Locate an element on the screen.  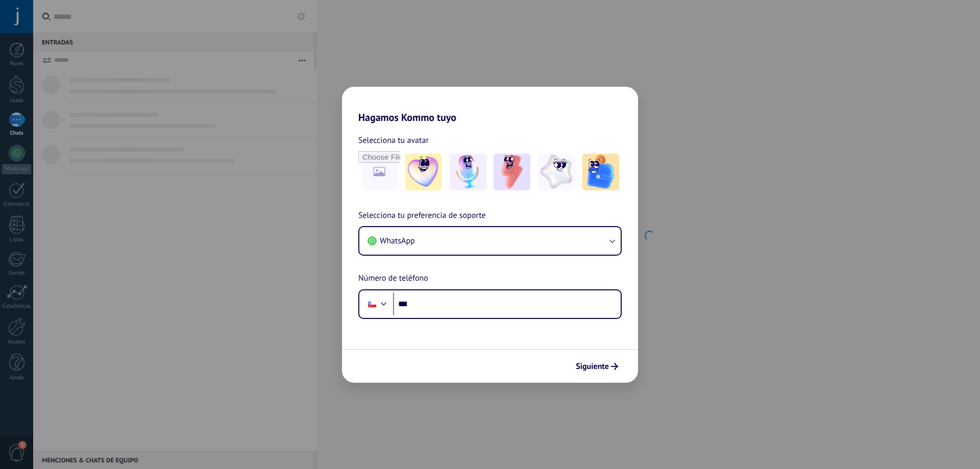
span: WhatsApp is located at coordinates (397, 241).